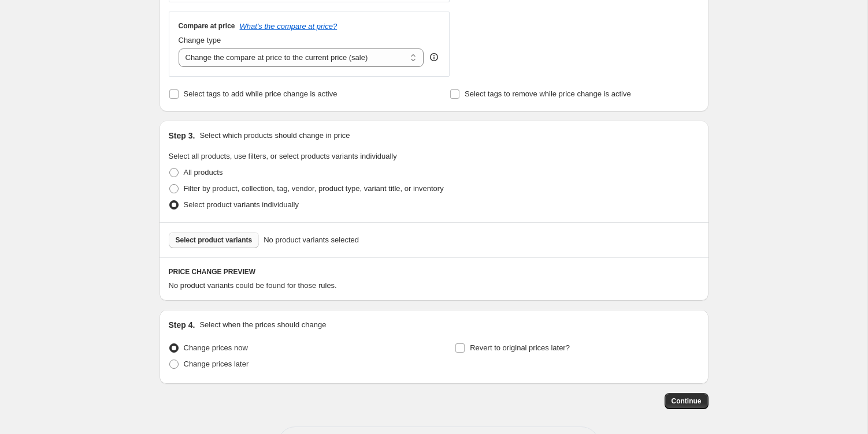 The height and width of the screenshot is (434, 868). I want to click on span: Select product variants individually, so click(241, 204).